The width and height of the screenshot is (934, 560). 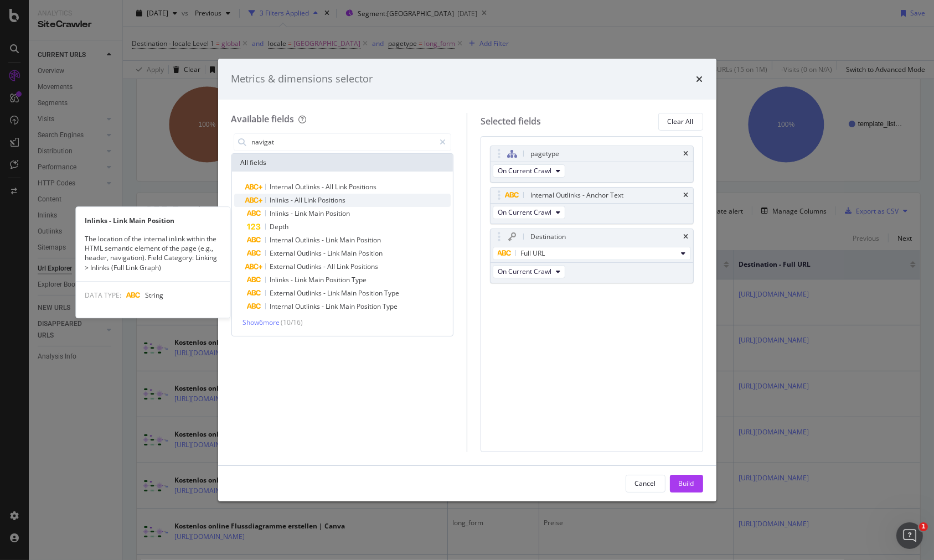 I want to click on div: Build, so click(x=687, y=483).